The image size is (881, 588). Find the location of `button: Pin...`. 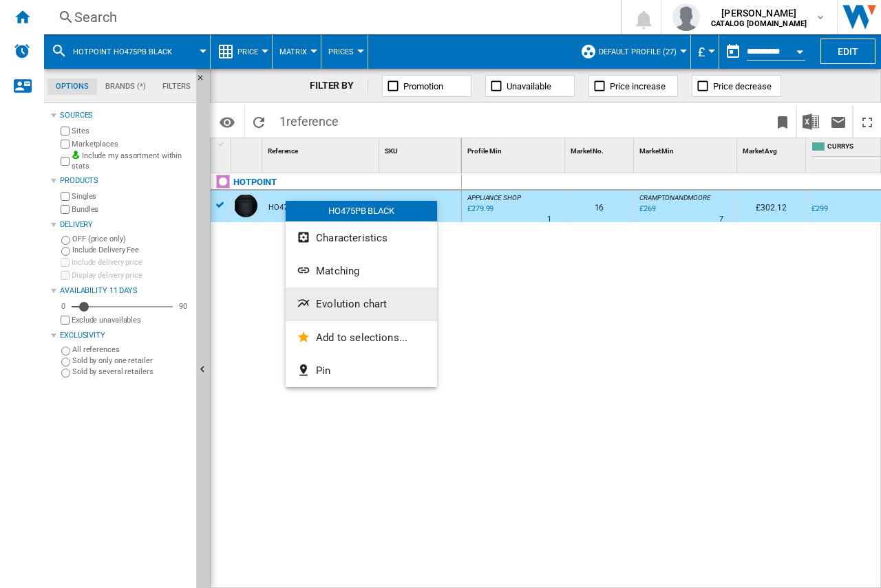

button: Pin... is located at coordinates (361, 371).